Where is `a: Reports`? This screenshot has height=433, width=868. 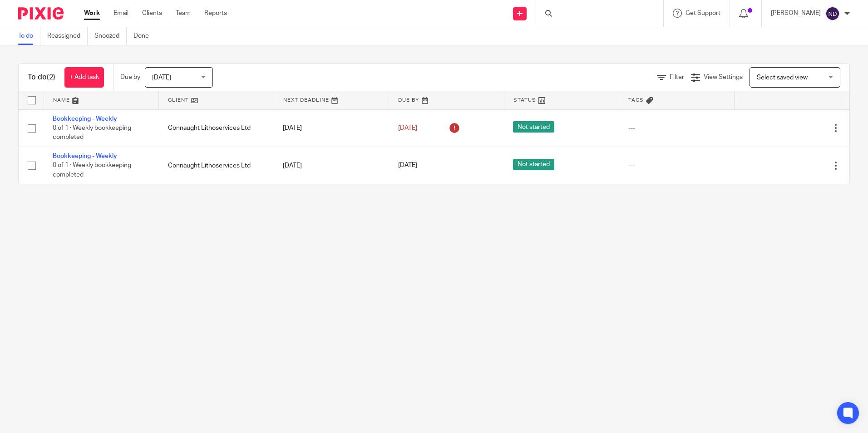 a: Reports is located at coordinates (216, 13).